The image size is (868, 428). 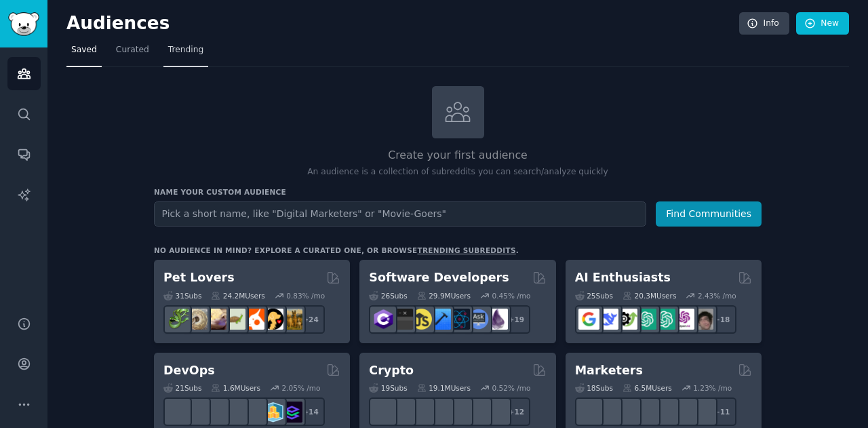 What do you see at coordinates (178, 319) in the screenshot?
I see `img: herpetology` at bounding box center [178, 319].